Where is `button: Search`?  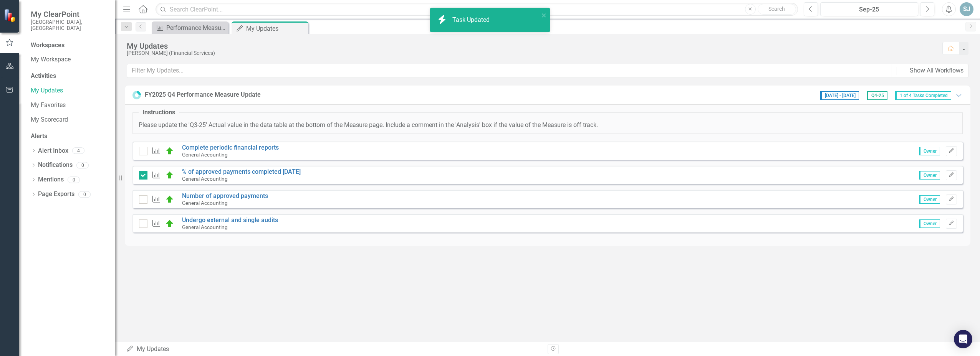 button: Search is located at coordinates (777, 9).